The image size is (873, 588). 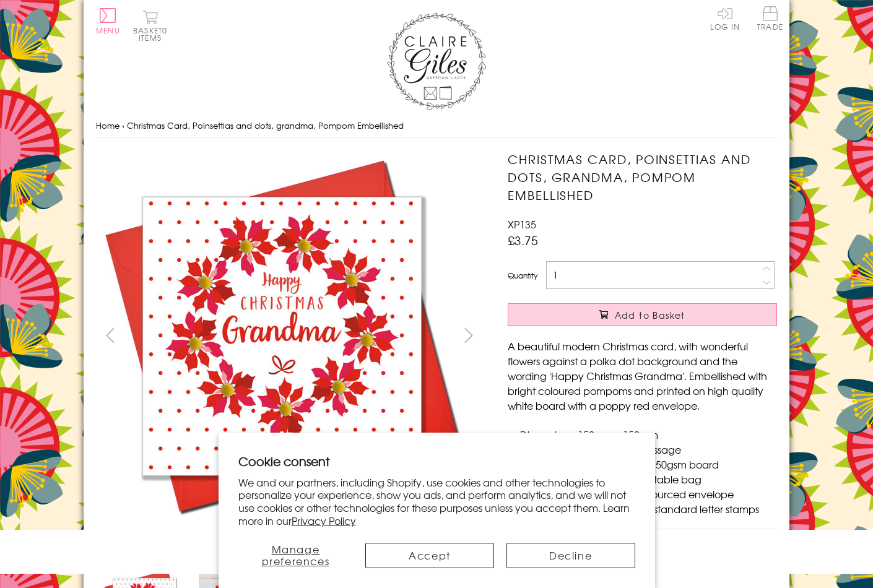 What do you see at coordinates (649, 434) in the screenshot?
I see `li: Dimensions: 150mm x 150mm` at bounding box center [649, 434].